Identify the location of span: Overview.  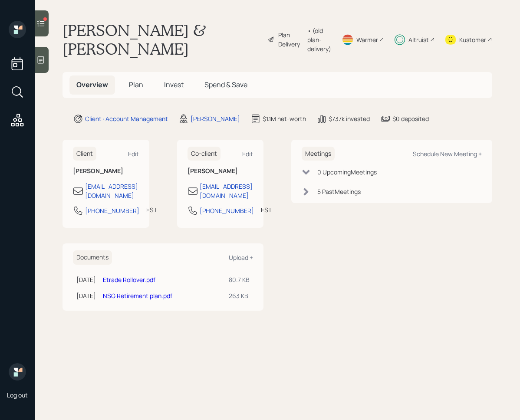
(92, 85).